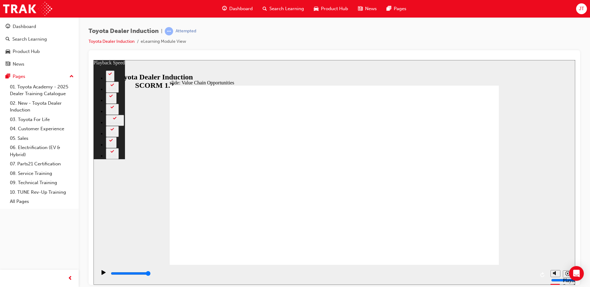 Image resolution: width=590 pixels, height=287 pixels. I want to click on a: Dashboard, so click(39, 27).